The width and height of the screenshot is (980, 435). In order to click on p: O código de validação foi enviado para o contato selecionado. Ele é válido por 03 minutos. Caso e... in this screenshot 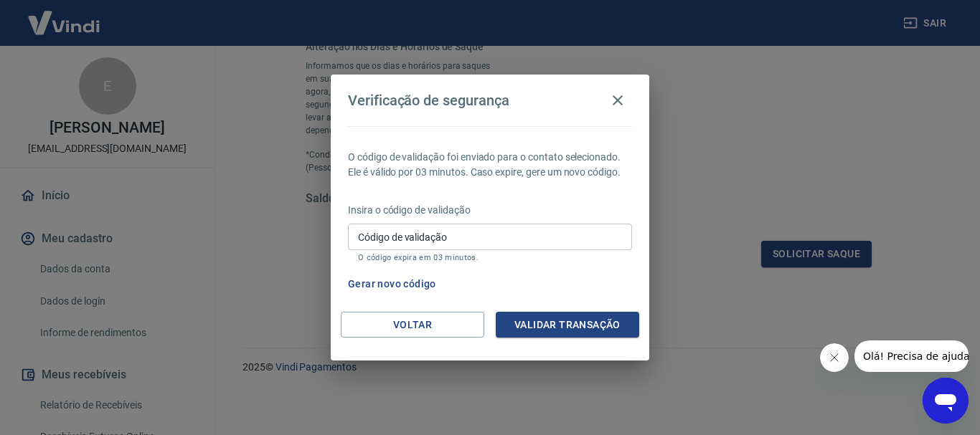, I will do `click(490, 164)`.